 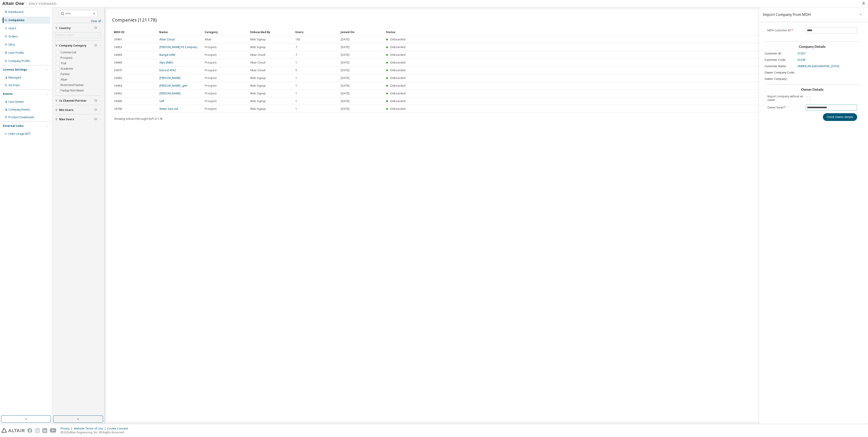 I want to click on div: SKUs, so click(x=12, y=45).